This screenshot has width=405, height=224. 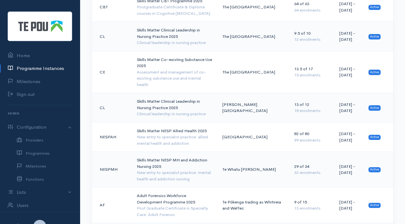 What do you see at coordinates (312, 75) in the screenshot?
I see `div: 15 enrolments` at bounding box center [312, 75].